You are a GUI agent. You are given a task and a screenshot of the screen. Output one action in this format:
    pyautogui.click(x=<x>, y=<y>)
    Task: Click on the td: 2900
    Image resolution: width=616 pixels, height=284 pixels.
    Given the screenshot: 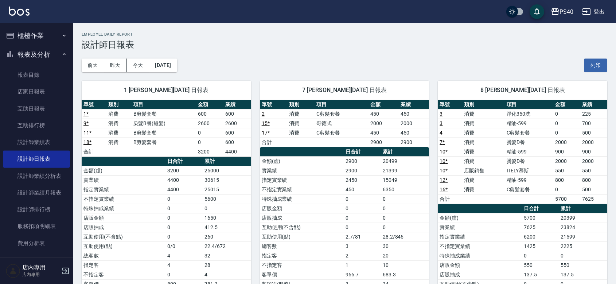 What is the action you would take?
    pyautogui.click(x=413, y=142)
    